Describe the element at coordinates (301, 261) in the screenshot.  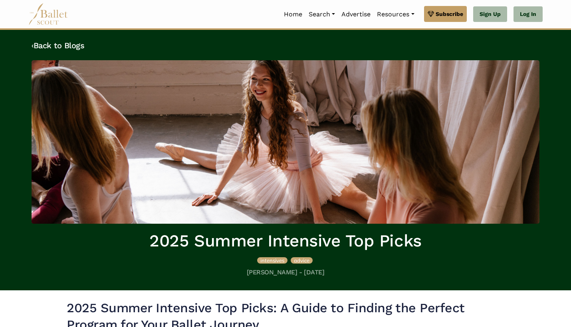
I see `span: advice` at that location.